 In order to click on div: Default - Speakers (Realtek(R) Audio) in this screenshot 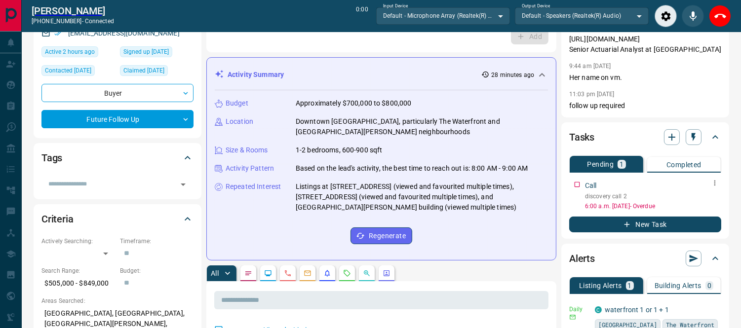, I will do `click(582, 16)`.